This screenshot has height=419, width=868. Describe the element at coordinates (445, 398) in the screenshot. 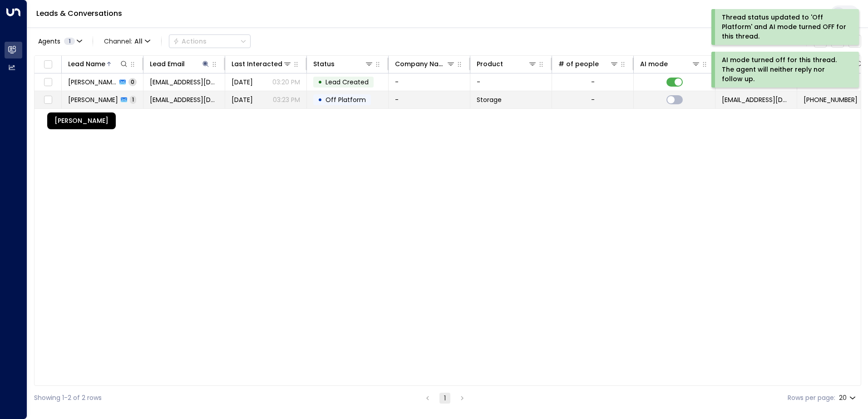

I see `button: page 1` at that location.